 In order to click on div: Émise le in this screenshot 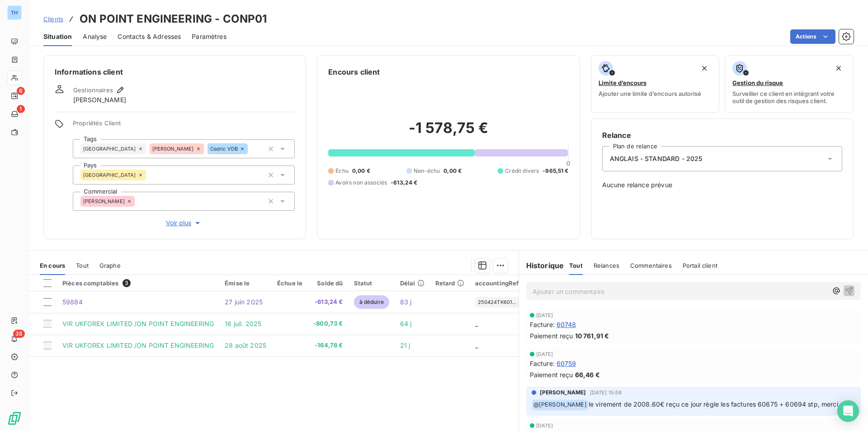, I will do `click(245, 283)`.